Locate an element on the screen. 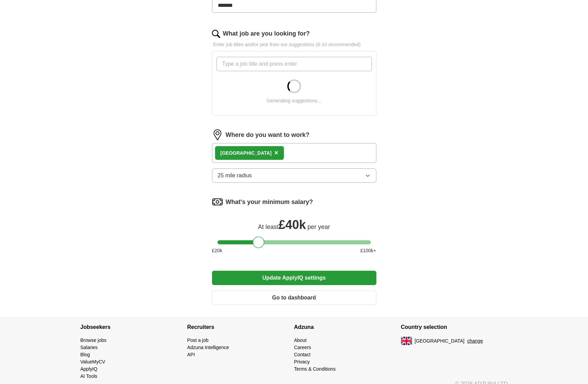  img: salary.png is located at coordinates (218, 202).